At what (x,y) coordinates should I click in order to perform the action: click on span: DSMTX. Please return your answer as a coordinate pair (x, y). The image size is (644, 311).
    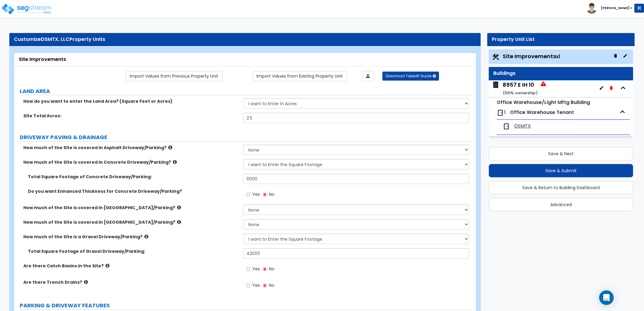
    Looking at the image, I should click on (522, 126).